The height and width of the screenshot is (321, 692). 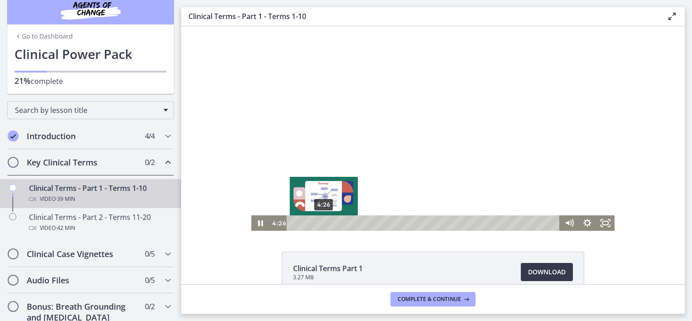 I want to click on h3: Clinical Terms - Part 1 - Terms 1-10, so click(x=420, y=16).